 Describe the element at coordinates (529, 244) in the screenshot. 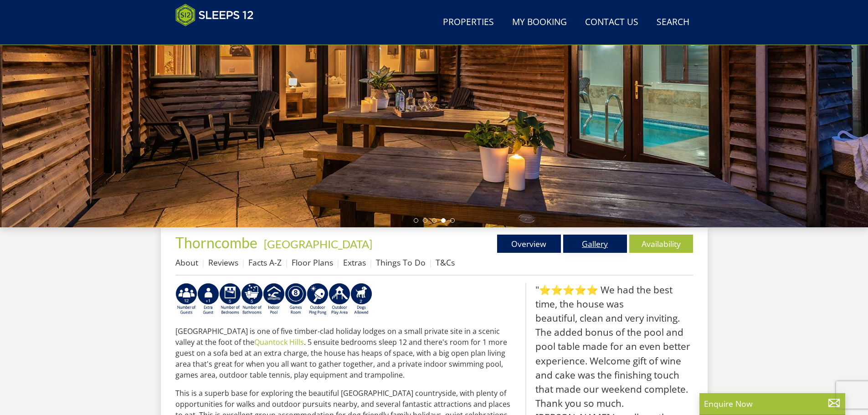

I see `a: Overview` at that location.